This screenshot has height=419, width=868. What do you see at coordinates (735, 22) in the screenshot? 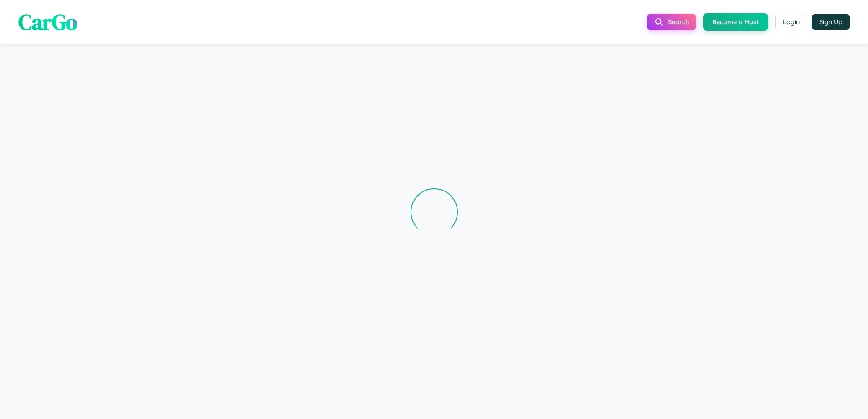
I see `button: Become a Host` at bounding box center [735, 22].